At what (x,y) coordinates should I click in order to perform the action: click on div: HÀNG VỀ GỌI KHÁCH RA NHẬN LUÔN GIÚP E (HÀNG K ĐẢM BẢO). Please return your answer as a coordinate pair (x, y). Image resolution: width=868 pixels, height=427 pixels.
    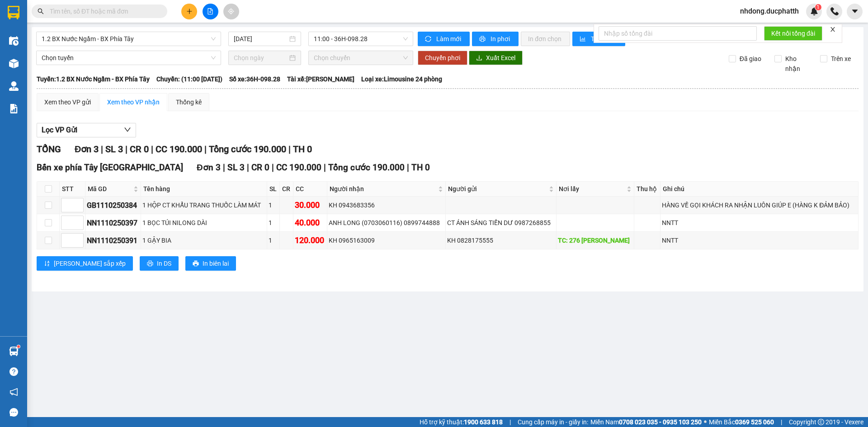
    Looking at the image, I should click on (759, 206).